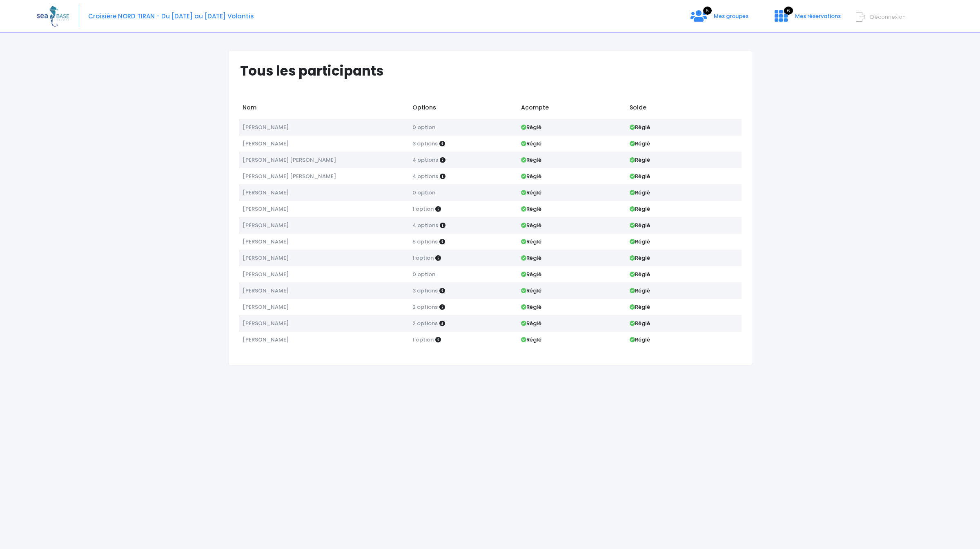 This screenshot has height=549, width=980. Describe the element at coordinates (684, 109) in the screenshot. I see `td: Solde` at that location.